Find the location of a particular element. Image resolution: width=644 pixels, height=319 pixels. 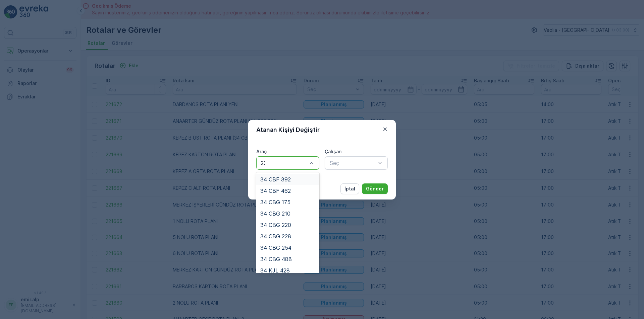

span: 34 CBF 392 is located at coordinates (275, 179).